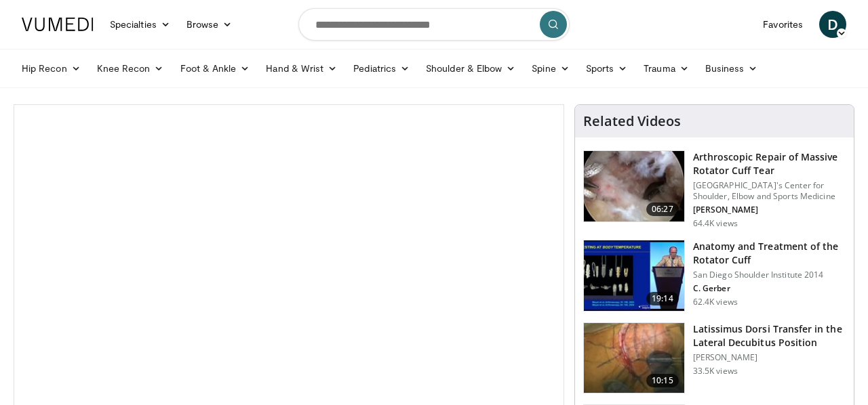 The width and height of the screenshot is (868, 405). What do you see at coordinates (434, 24) in the screenshot?
I see `input: Search topics, interventions` at bounding box center [434, 24].